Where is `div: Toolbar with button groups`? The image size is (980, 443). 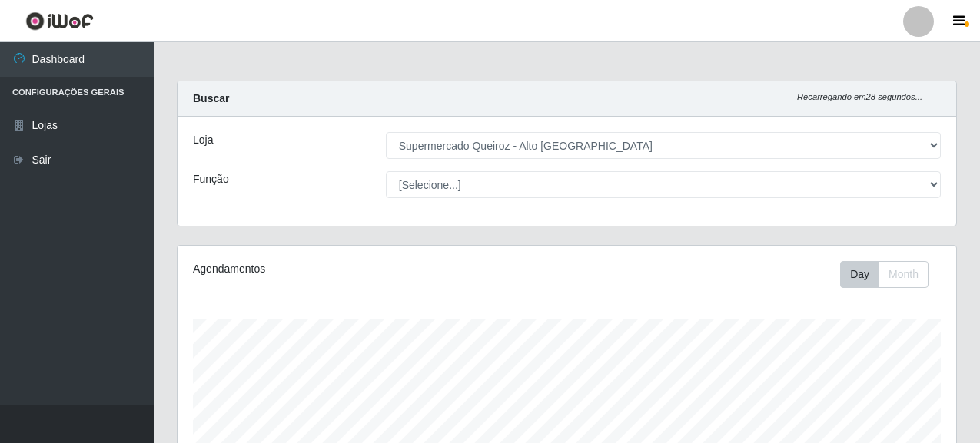
div: Toolbar with button groups is located at coordinates (890, 275).